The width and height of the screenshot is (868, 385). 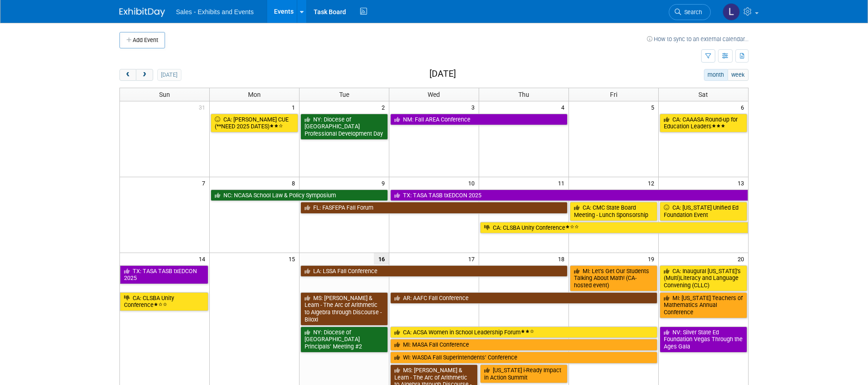 I want to click on span: 15, so click(x=293, y=259).